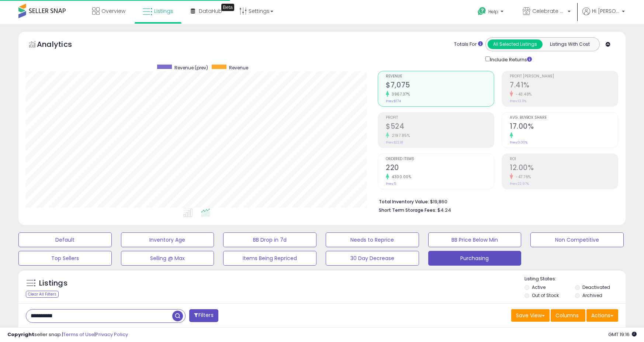 The image size is (644, 342). I want to click on span: Help, so click(493, 11).